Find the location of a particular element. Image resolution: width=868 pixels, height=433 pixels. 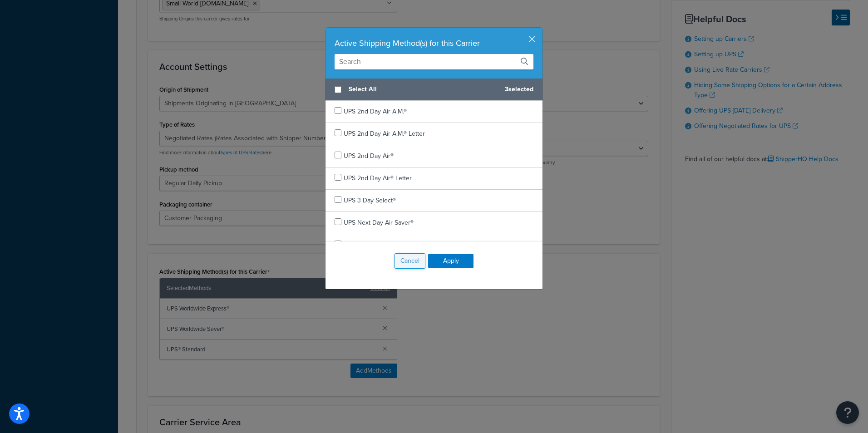

div: Active Shipping Method(s) for this Carrier is located at coordinates (434, 43).